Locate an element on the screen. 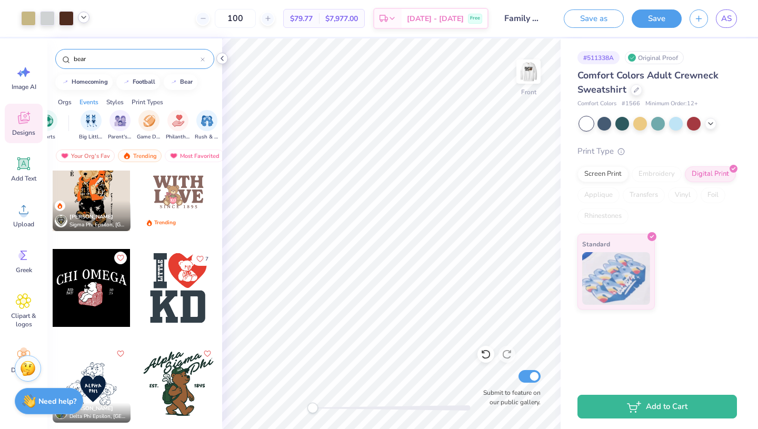 This screenshot has width=758, height=429. div: Foil is located at coordinates (713, 195).